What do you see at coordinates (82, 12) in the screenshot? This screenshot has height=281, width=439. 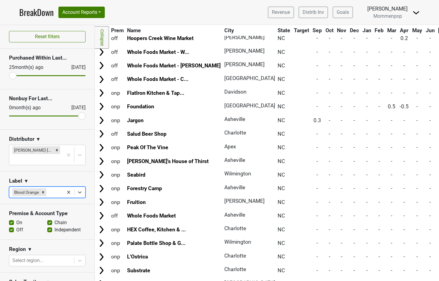 I see `button: Account Reports` at bounding box center [82, 12].